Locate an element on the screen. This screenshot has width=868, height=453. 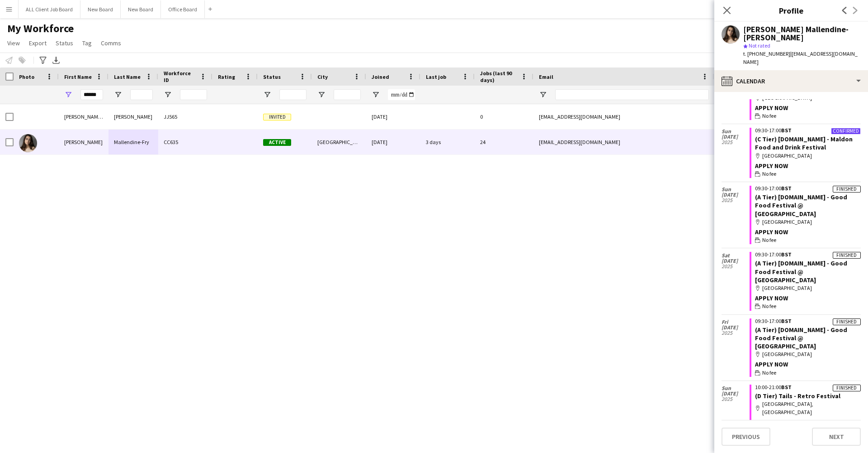
span: Not rated is located at coordinates (760, 45).